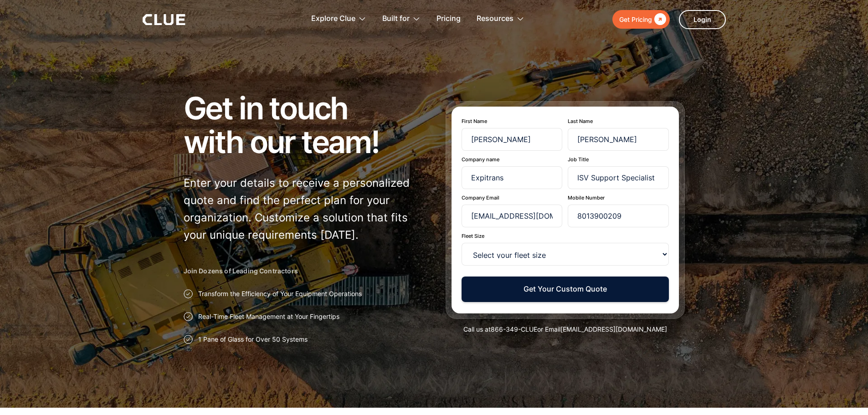  Describe the element at coordinates (702, 19) in the screenshot. I see `a: Login` at that location.